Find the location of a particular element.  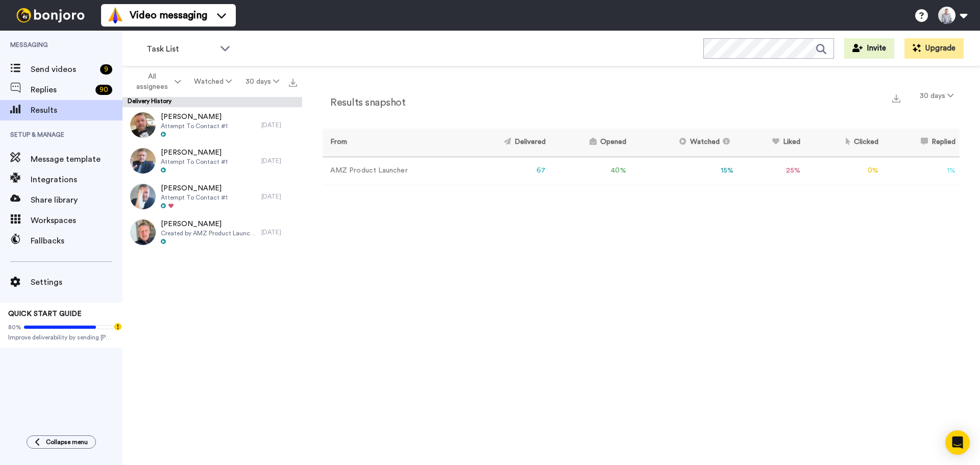

span: Integrations is located at coordinates (76, 180).